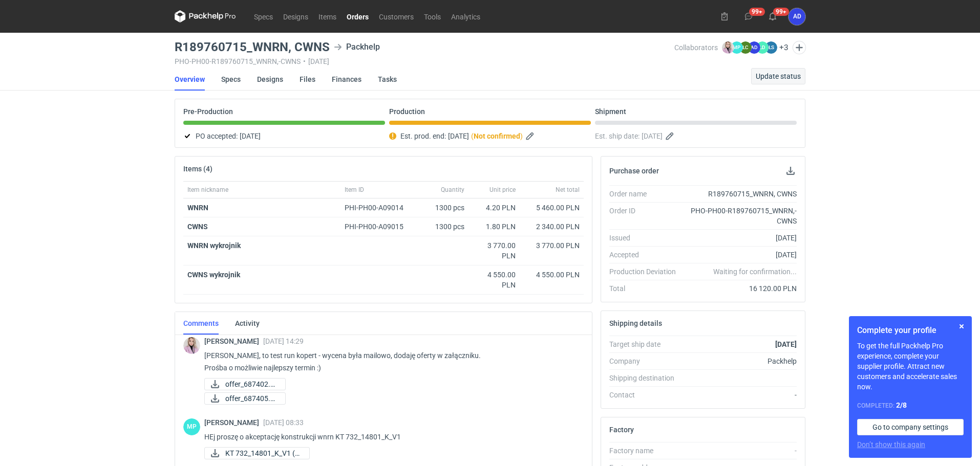 This screenshot has width=980, height=466. I want to click on a: Items, so click(327, 16).